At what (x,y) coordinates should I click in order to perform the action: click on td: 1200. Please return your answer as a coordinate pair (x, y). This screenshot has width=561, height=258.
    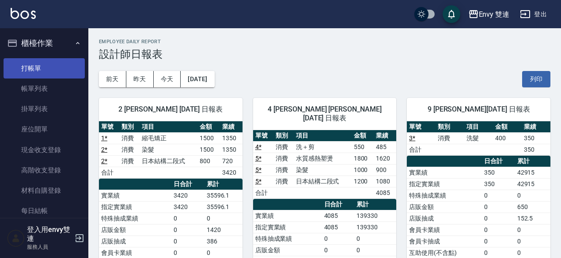
    Looking at the image, I should click on (363, 182).